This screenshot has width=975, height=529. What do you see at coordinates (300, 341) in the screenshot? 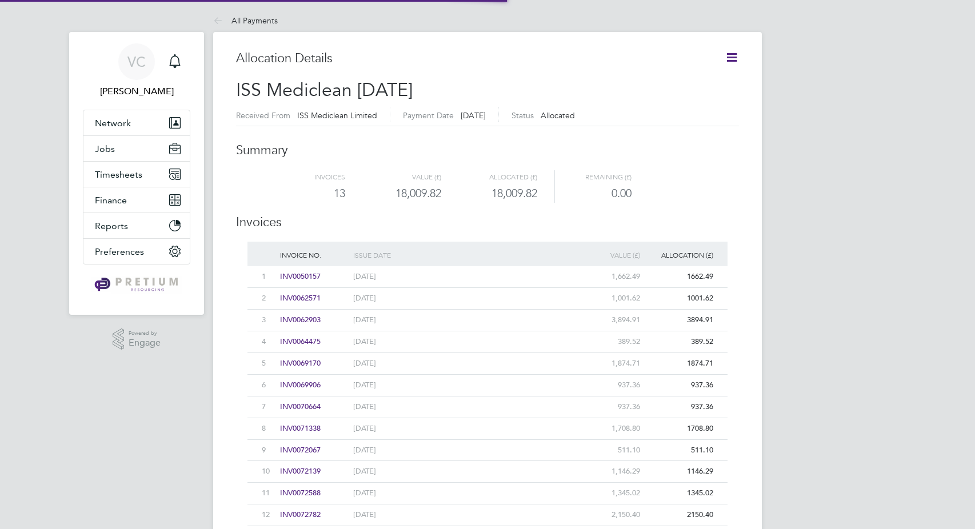
I see `span: INV0064475` at bounding box center [300, 341].